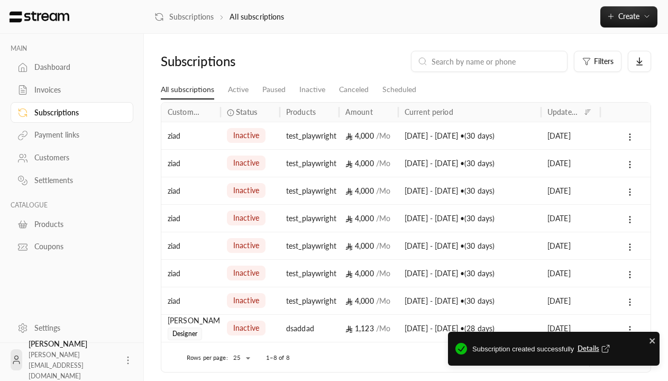 This screenshot has height=381, width=668. I want to click on div: dsaddad, so click(309, 328).